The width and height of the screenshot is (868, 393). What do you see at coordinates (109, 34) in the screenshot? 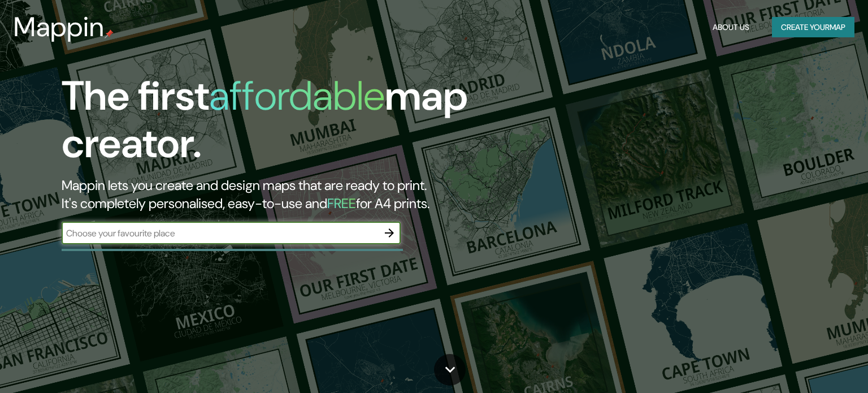
I see `img: mappin-pin` at bounding box center [109, 34].